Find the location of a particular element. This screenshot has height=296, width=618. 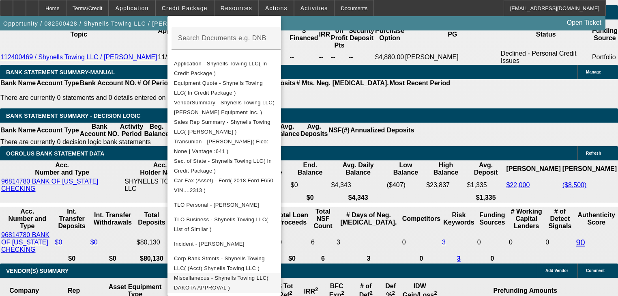

span: Corp Bank Stmnts - Shynells Towing LLC( (Acct) Shynells Towing LLC ) is located at coordinates (220, 263).